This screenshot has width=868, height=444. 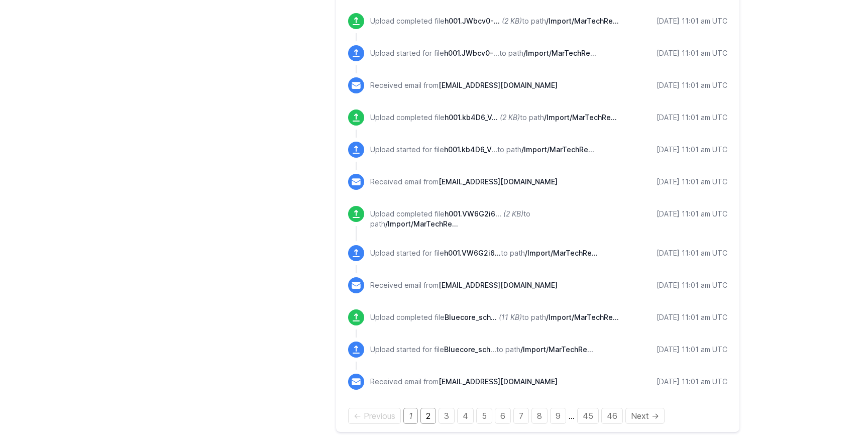 I want to click on a: Page 5, so click(x=484, y=416).